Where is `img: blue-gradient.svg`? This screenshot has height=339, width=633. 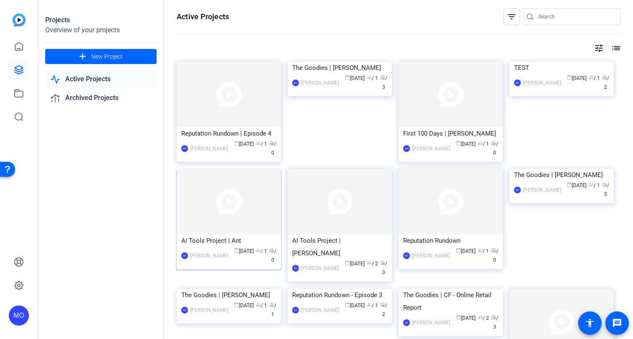 img: blue-gradient.svg is located at coordinates (19, 20).